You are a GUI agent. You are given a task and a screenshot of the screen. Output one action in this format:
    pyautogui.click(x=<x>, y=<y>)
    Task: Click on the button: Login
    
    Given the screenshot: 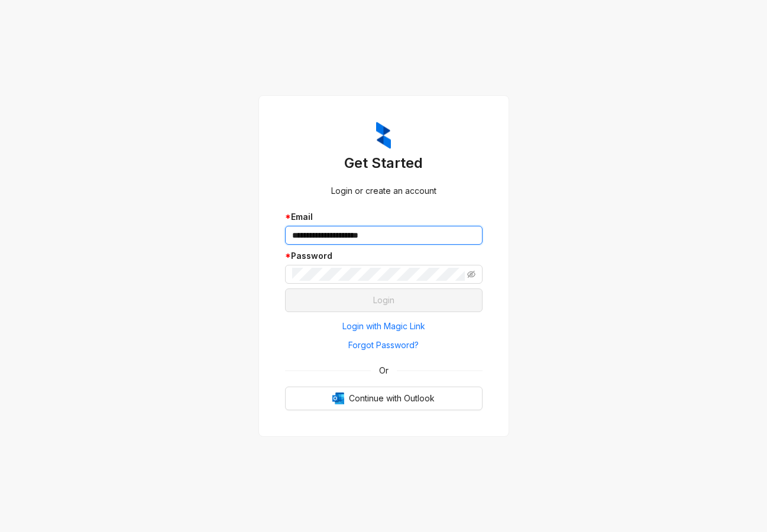 What is the action you would take?
    pyautogui.click(x=384, y=300)
    